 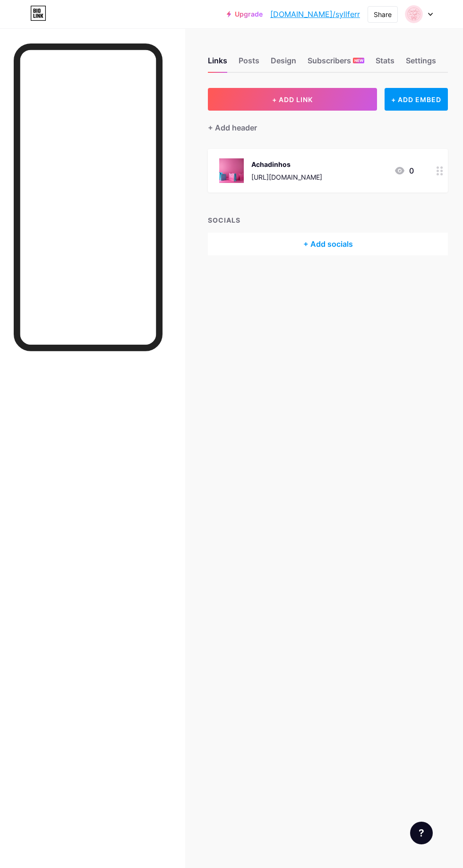 I want to click on div: SOCIALS, so click(x=328, y=219).